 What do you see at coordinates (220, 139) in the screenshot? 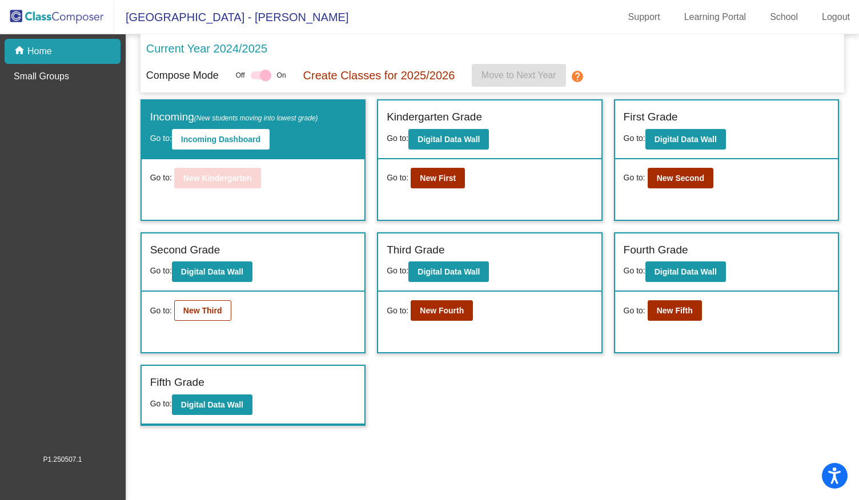
I see `button: Incoming Dashboard` at bounding box center [220, 139].